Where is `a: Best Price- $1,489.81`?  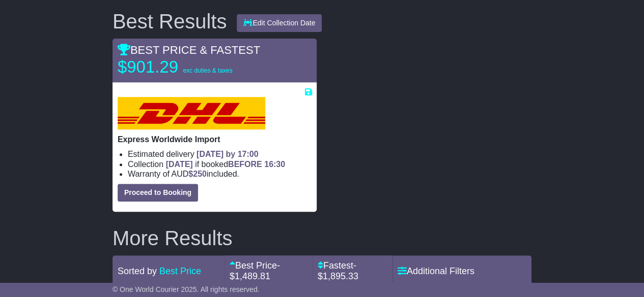 a: Best Price- $1,489.81 is located at coordinates (254, 271).